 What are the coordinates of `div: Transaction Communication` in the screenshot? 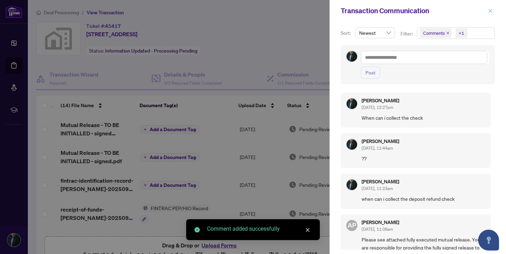 It's located at (413, 11).